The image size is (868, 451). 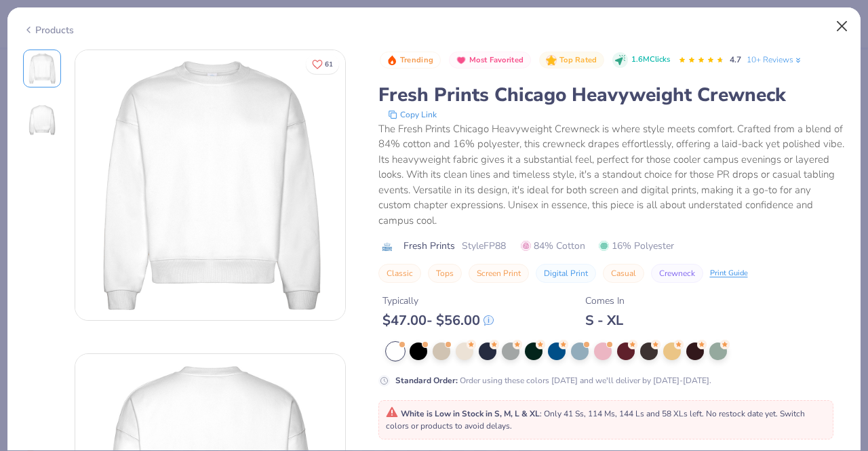 I want to click on div: Comes In, so click(x=605, y=301).